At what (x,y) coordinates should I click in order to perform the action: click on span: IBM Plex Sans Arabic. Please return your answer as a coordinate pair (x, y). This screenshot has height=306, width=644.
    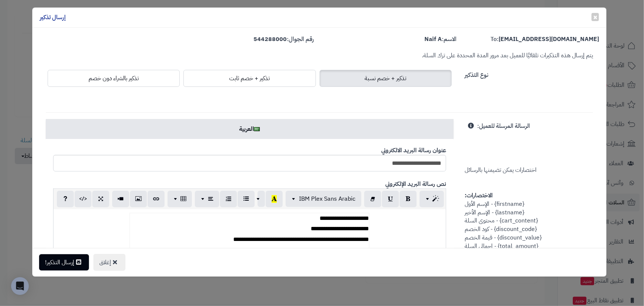
    Looking at the image, I should click on (327, 198).